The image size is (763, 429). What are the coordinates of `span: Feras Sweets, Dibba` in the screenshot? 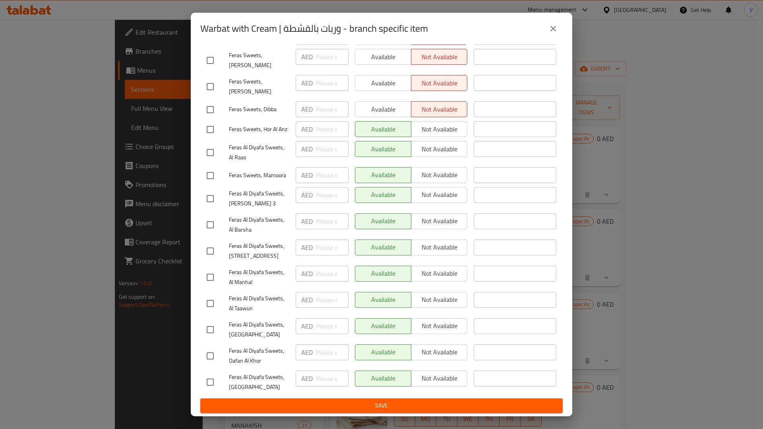 It's located at (259, 109).